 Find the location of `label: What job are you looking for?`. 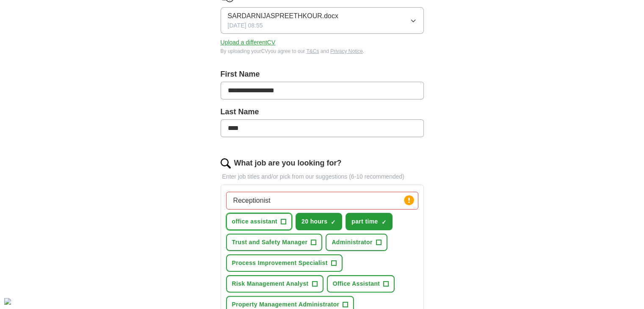

label: What job are you looking for? is located at coordinates (288, 163).